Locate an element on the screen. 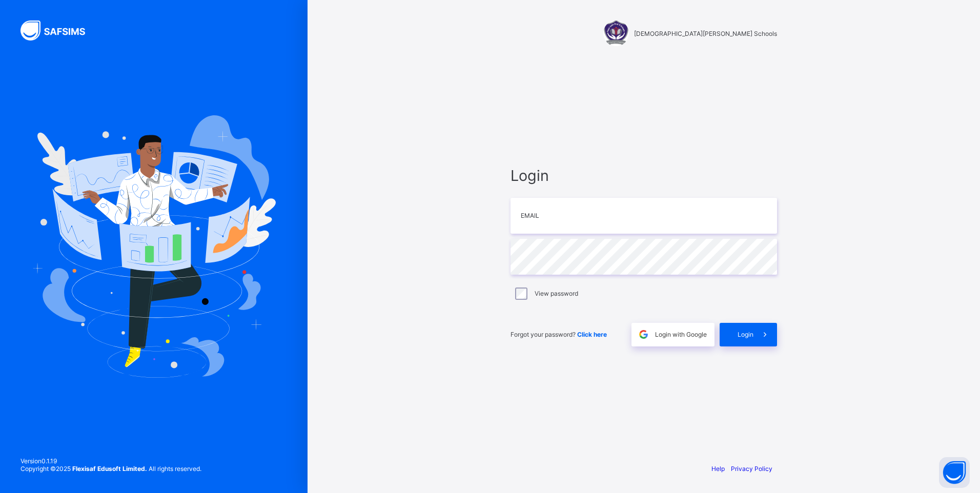 Image resolution: width=980 pixels, height=493 pixels. span: Copyright © 2025 All rights reserved. is located at coordinates (111, 468).